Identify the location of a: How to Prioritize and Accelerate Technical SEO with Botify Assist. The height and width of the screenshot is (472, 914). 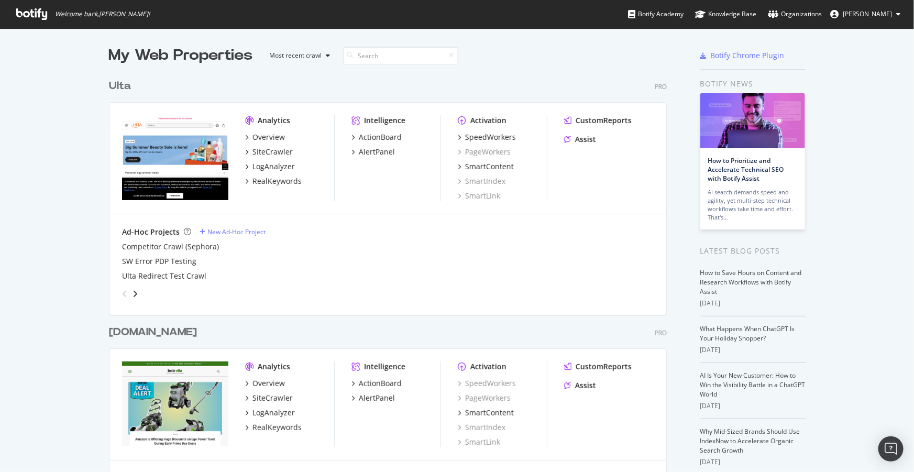
(746, 169).